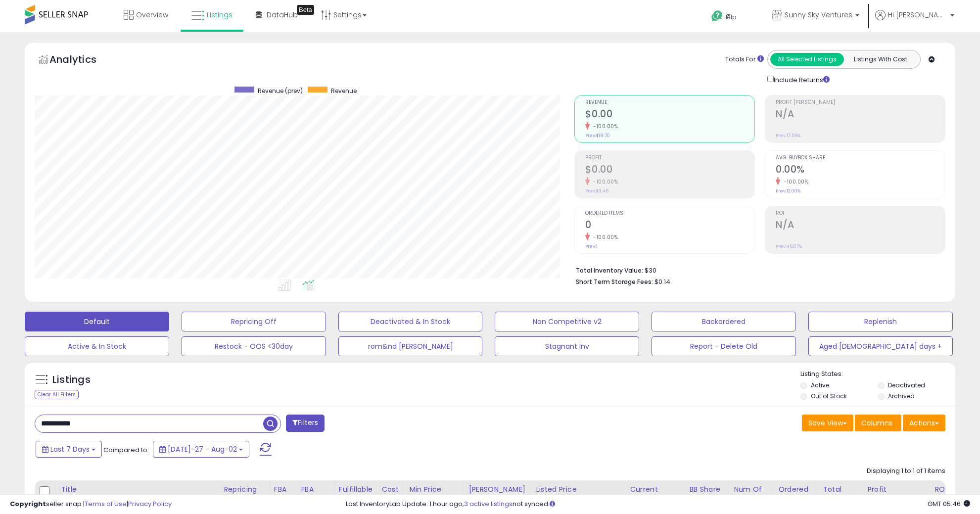 The image size is (980, 514). I want to click on h2: 0.00%, so click(860, 170).